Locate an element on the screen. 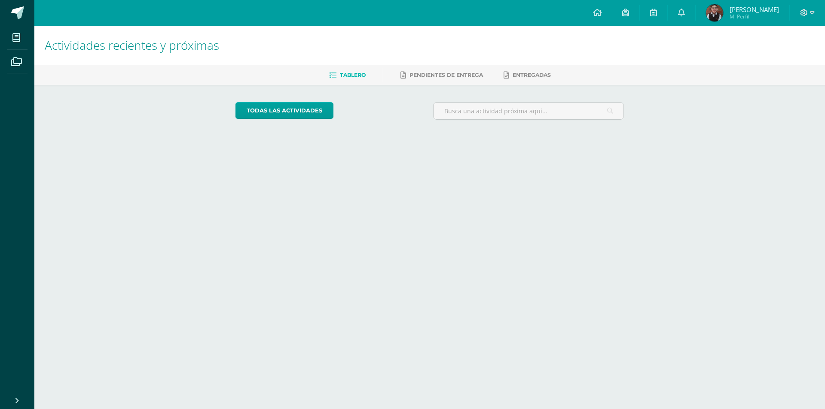 This screenshot has height=409, width=825. span: Actividades recientes y próximas is located at coordinates (132, 45).